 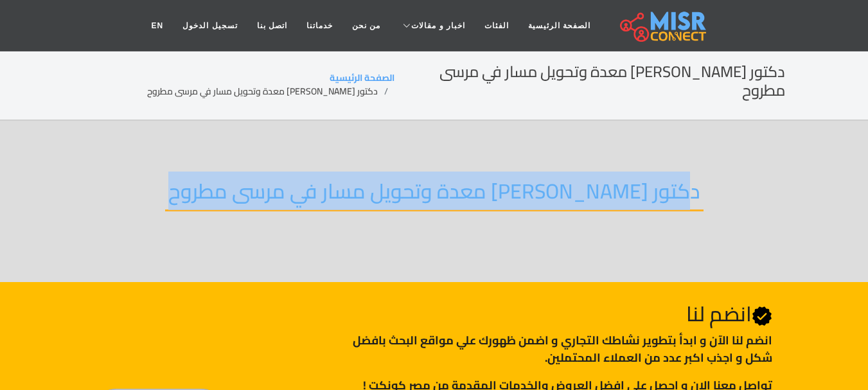 I want to click on a: خدماتنا, so click(x=319, y=25).